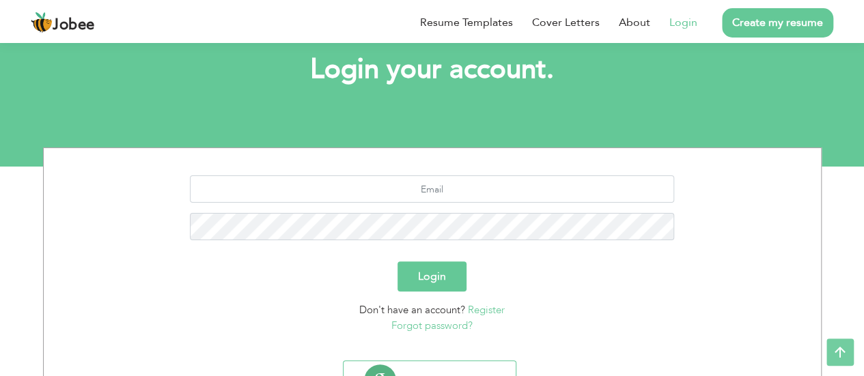  What do you see at coordinates (432, 70) in the screenshot?
I see `h1: Login your account.` at bounding box center [432, 70].